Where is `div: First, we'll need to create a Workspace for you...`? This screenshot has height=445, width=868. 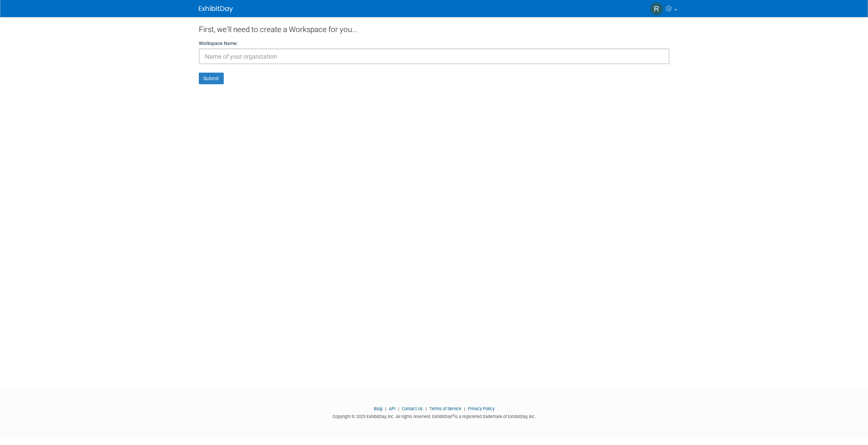
div: First, we'll need to create a Workspace for you... is located at coordinates (434, 28).